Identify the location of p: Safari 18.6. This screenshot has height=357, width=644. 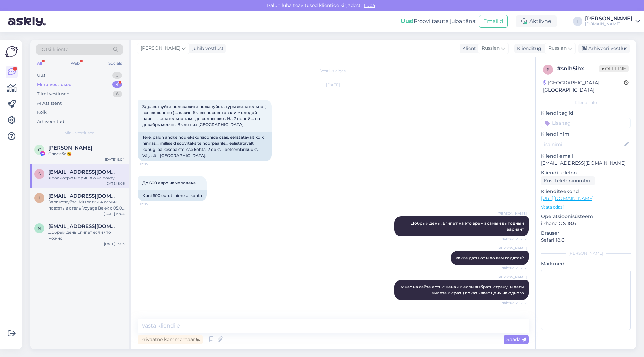
(586, 240).